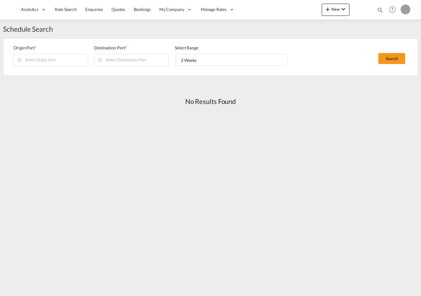 This screenshot has height=296, width=421. Describe the element at coordinates (392, 58) in the screenshot. I see `button: Search` at that location.